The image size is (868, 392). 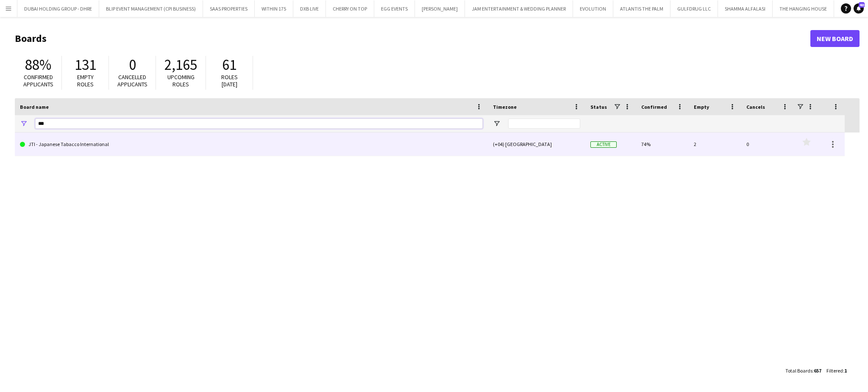 What do you see at coordinates (804, 9) in the screenshot?
I see `button: THE HANGING HOUSE` at bounding box center [804, 9].